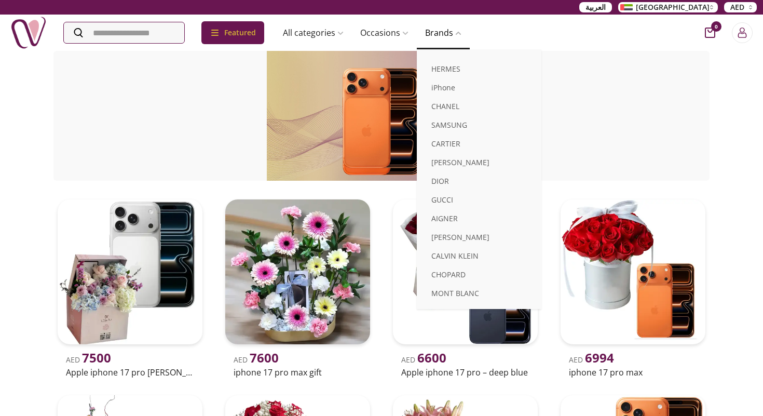 The width and height of the screenshot is (763, 416). What do you see at coordinates (479, 293) in the screenshot?
I see `a: MONT BLANC` at bounding box center [479, 293].